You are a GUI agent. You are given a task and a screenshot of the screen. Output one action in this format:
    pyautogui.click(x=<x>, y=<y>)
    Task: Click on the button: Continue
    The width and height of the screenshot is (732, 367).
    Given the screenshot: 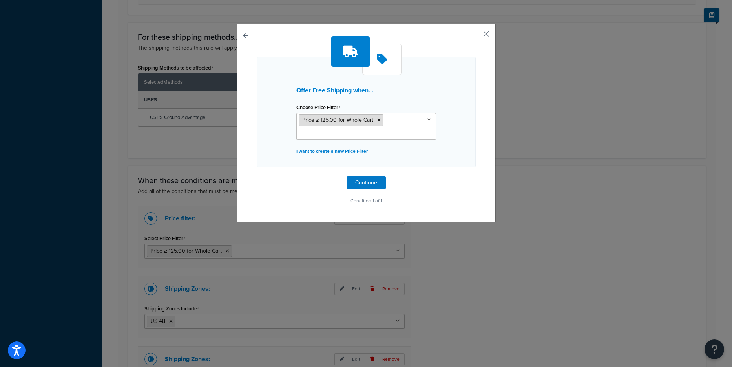 What is the action you would take?
    pyautogui.click(x=366, y=183)
    